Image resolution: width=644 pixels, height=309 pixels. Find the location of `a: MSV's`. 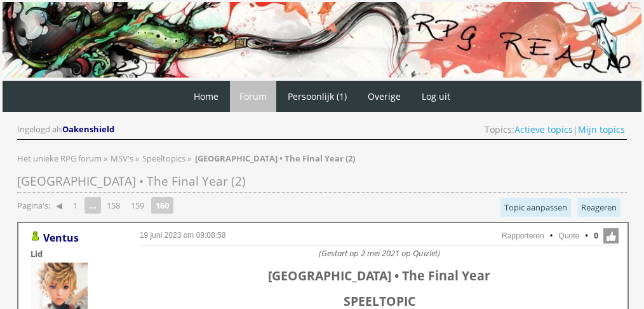

a: MSV's is located at coordinates (122, 158).